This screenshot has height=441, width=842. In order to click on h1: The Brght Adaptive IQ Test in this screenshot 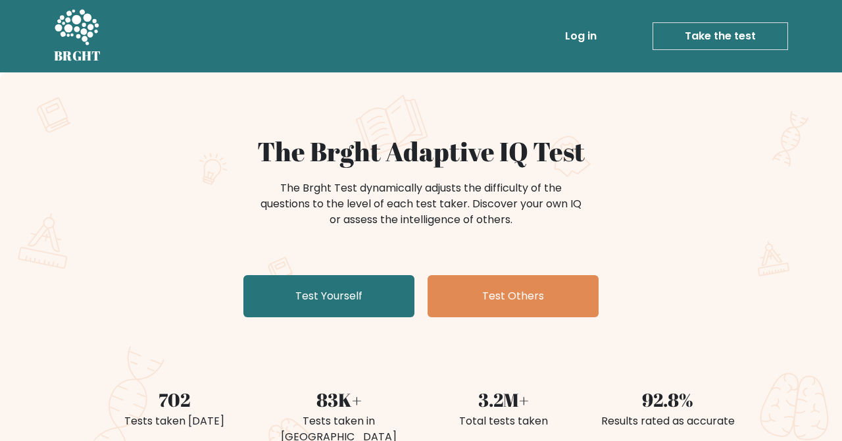, I will do `click(421, 151)`.